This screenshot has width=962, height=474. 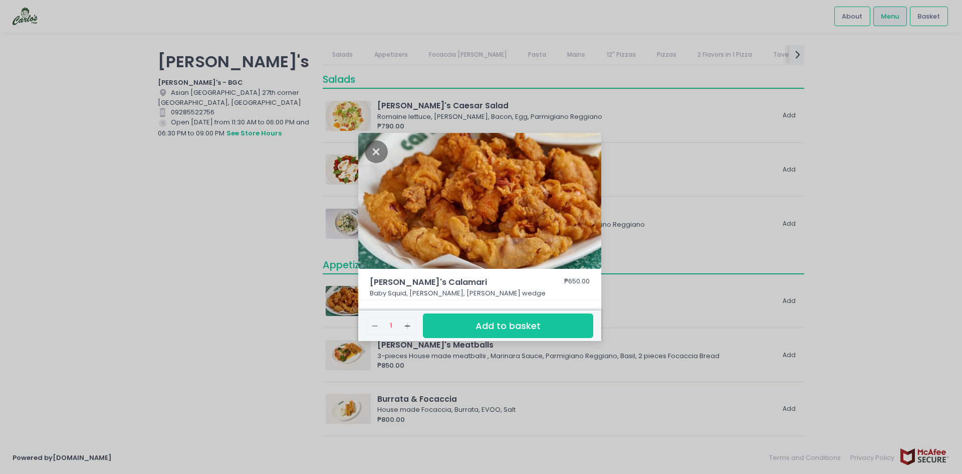 What do you see at coordinates (508, 325) in the screenshot?
I see `button: Add to basket` at bounding box center [508, 325].